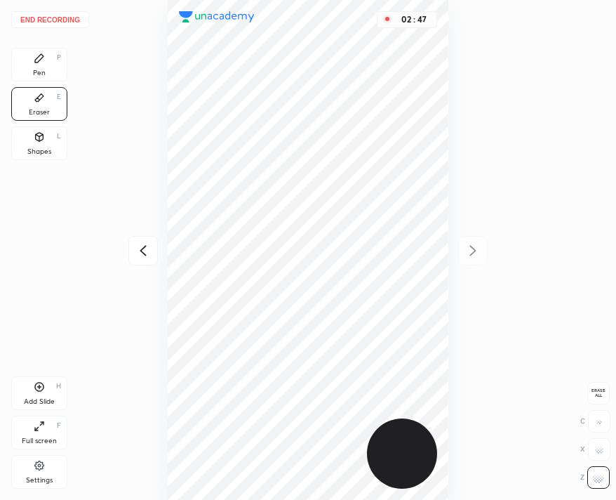 The width and height of the screenshot is (616, 500). Describe the element at coordinates (414, 20) in the screenshot. I see `div: 02 : 47` at that location.